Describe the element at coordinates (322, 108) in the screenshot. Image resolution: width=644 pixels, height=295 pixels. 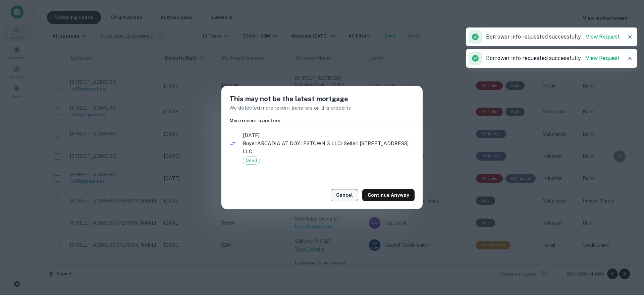
I see `p: We detected more recent transfers on this property.` at that location.